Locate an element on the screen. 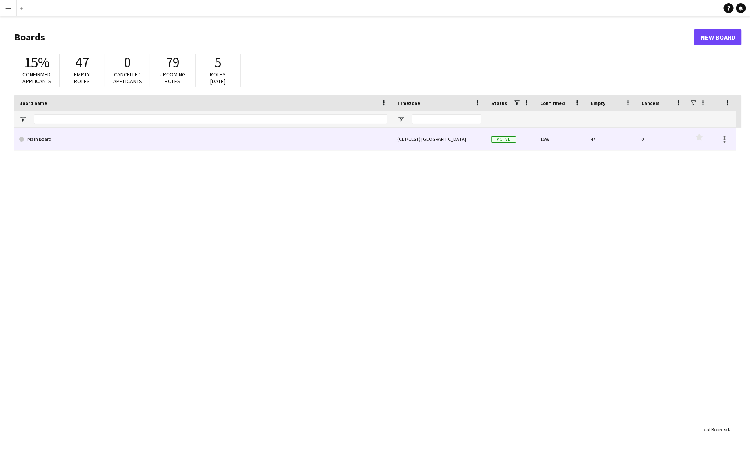 The width and height of the screenshot is (750, 450). span: 15% is located at coordinates (37, 62).